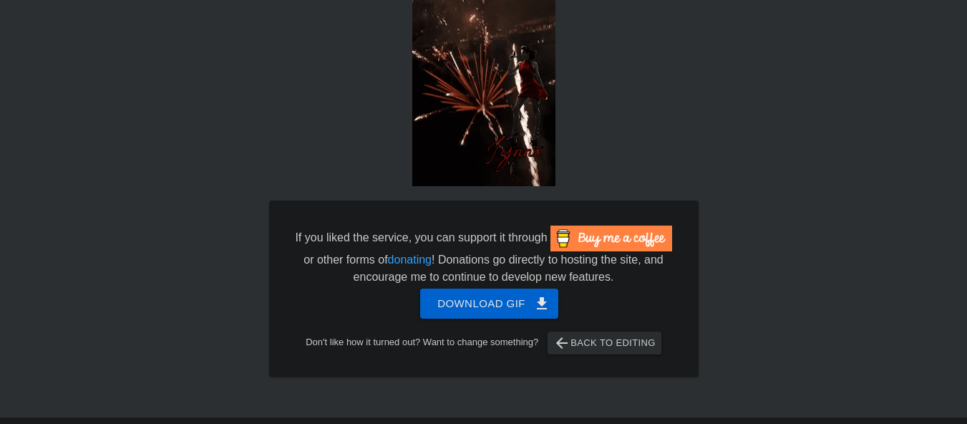 The width and height of the screenshot is (967, 424). I want to click on button: Back to Editing, so click(604, 343).